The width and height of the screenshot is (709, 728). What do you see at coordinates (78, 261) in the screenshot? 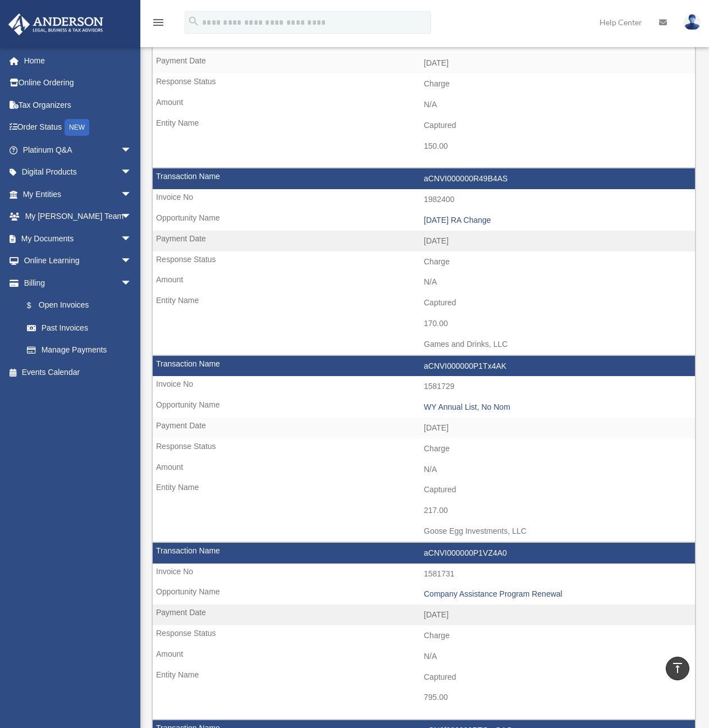
I see `a: Online Learningarrow_drop_down` at bounding box center [78, 261].